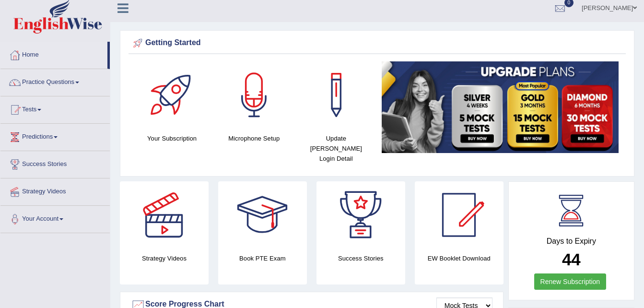 This screenshot has width=644, height=308. What do you see at coordinates (254, 138) in the screenshot?
I see `h4: Microphone Setup` at bounding box center [254, 138].